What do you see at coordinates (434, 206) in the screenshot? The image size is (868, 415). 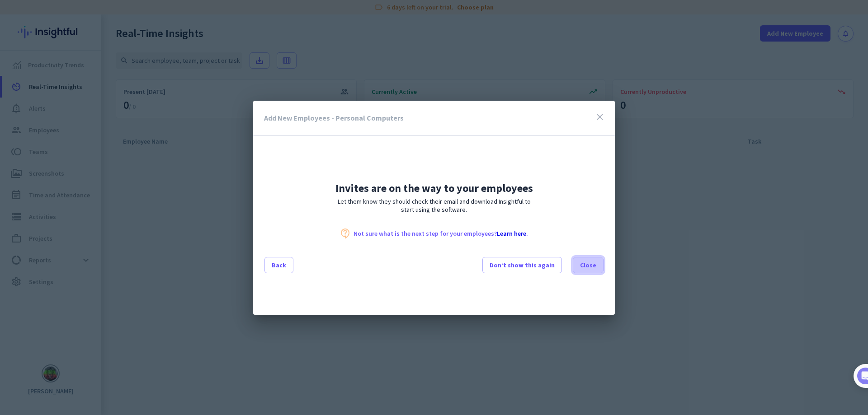 I see `p: Let them know they should check their email and download Insightful to start using the software.` at bounding box center [434, 206].